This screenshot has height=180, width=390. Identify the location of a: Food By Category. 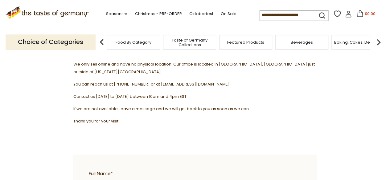
(134, 42).